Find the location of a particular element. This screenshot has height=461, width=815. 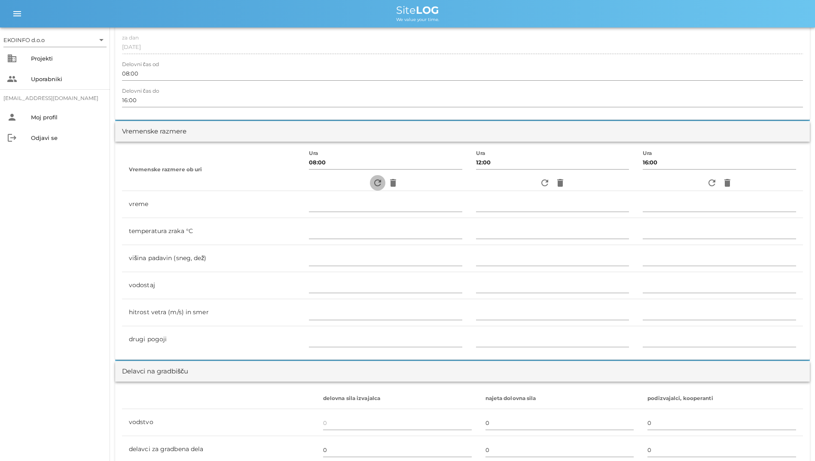

div: Projekti is located at coordinates (67, 58).